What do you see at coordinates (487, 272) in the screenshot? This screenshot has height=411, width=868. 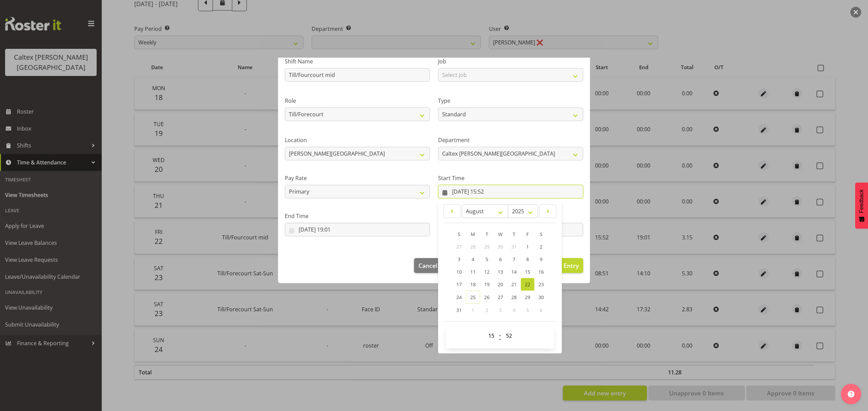 I see `a: 12` at bounding box center [487, 272].